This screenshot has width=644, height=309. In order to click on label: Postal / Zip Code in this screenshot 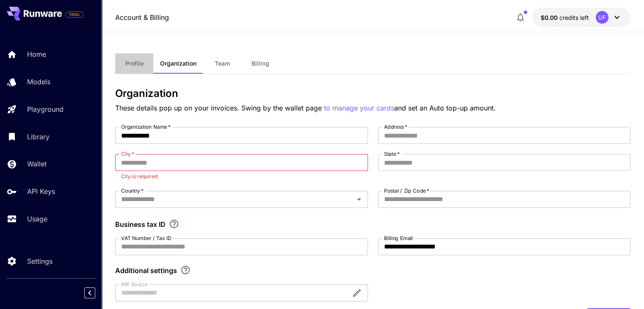, I will do `click(406, 190)`.